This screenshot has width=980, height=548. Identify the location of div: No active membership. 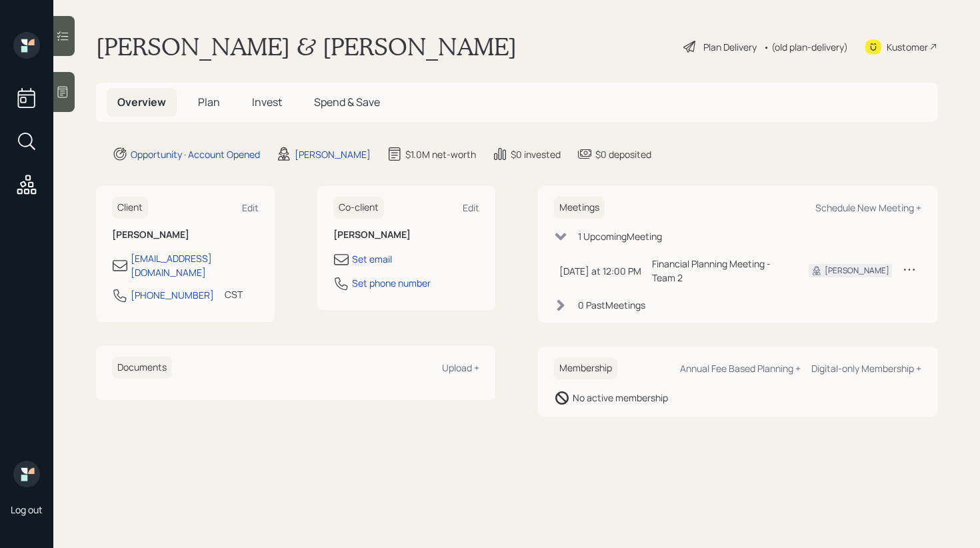
(619, 397).